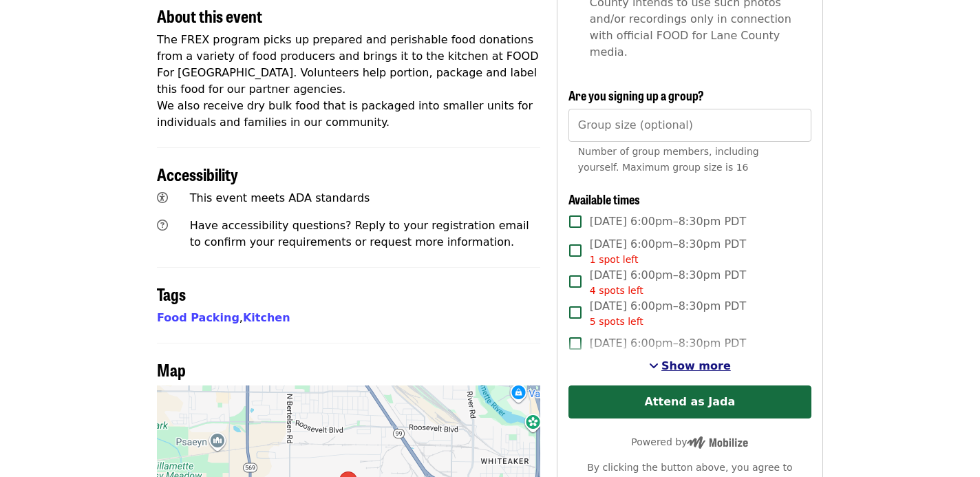 The width and height of the screenshot is (980, 477). What do you see at coordinates (171, 369) in the screenshot?
I see `span: Map` at bounding box center [171, 369].